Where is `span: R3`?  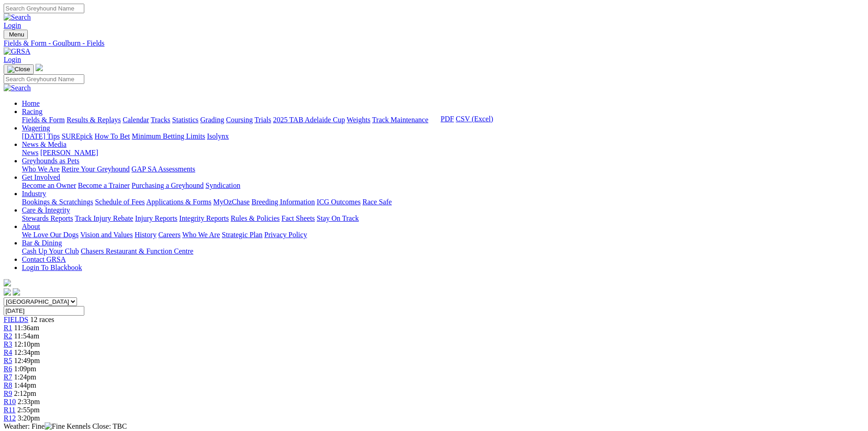
span: R3 is located at coordinates (8, 344).